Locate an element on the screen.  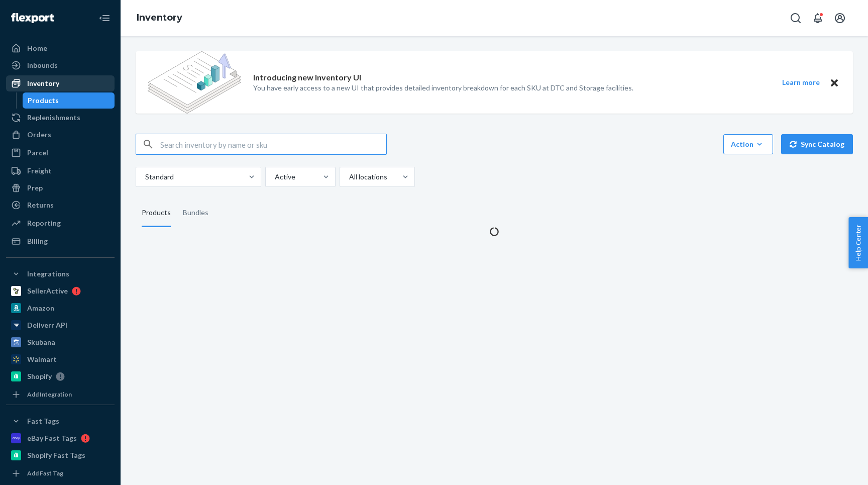
div: Integrations is located at coordinates (48, 274).